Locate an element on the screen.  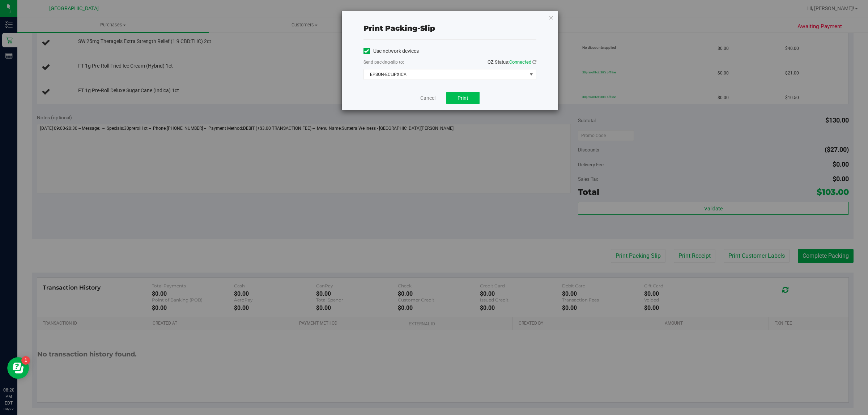
span: Print is located at coordinates (463, 98).